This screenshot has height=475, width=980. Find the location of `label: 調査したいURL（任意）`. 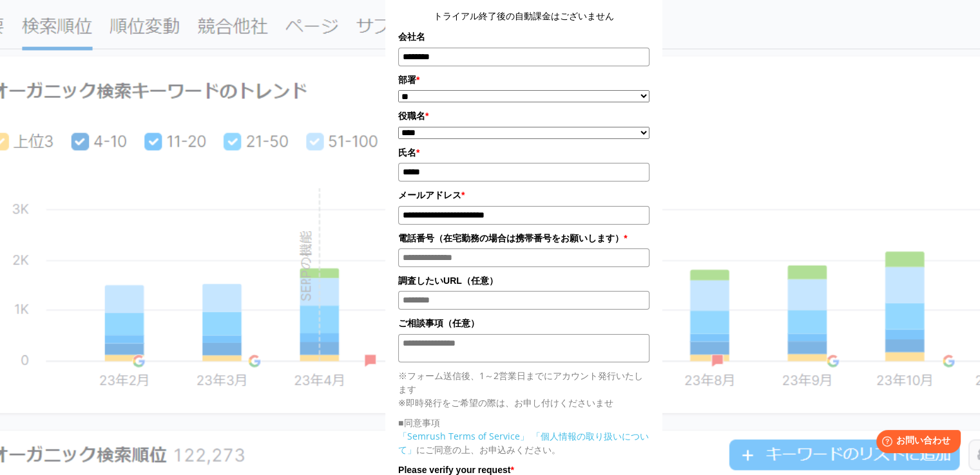

label: 調査したいURL（任意） is located at coordinates (524, 281).